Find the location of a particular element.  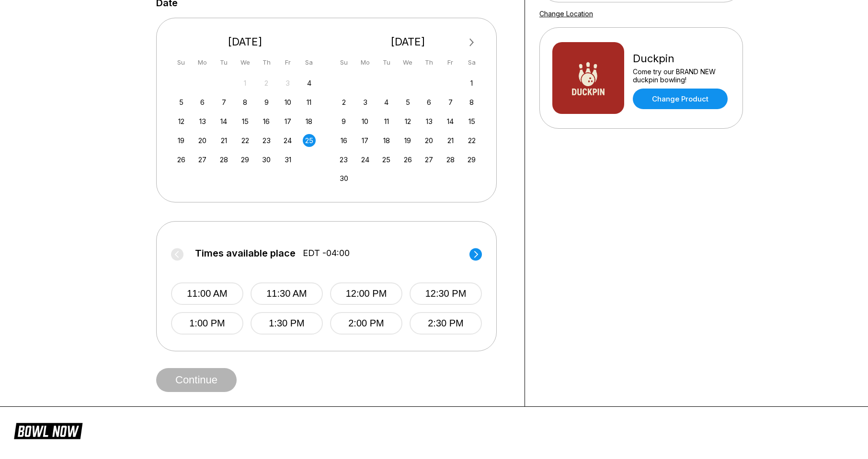

div: Choose Thursday, November 13th, 2025 is located at coordinates (429, 121).